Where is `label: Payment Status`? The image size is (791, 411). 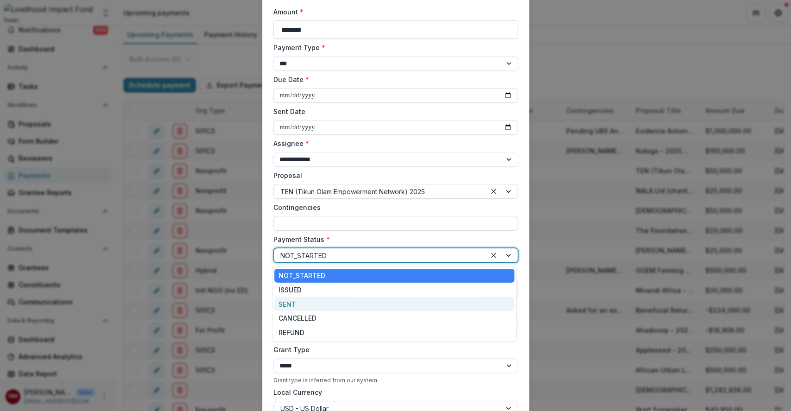 label: Payment Status is located at coordinates (393, 239).